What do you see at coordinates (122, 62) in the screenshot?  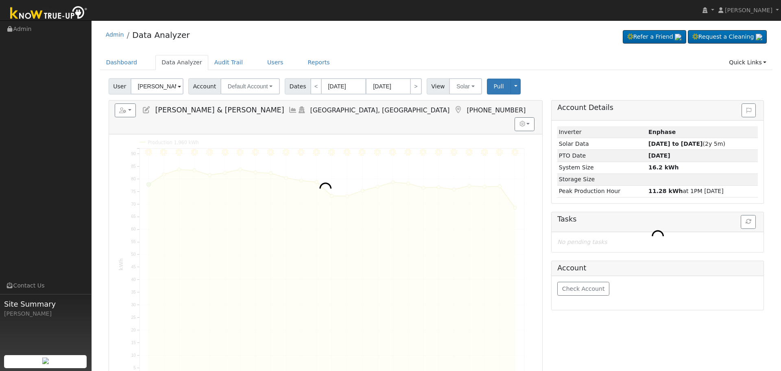 I see `a: Dashboard` at bounding box center [122, 62].